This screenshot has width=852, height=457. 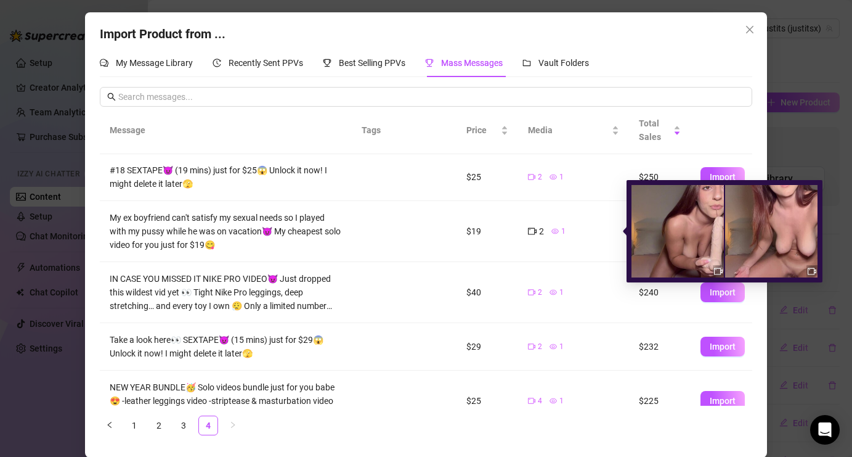 I want to click on span: Mass Messages, so click(x=472, y=63).